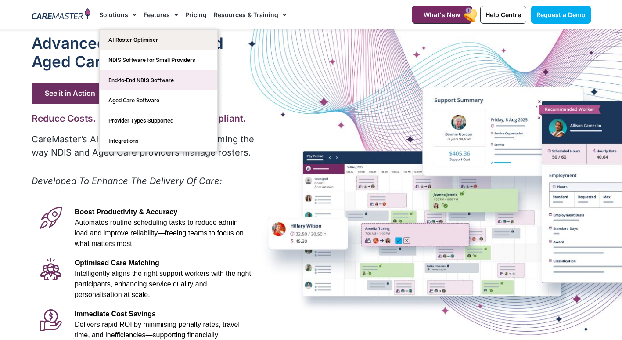  Describe the element at coordinates (163, 283) in the screenshot. I see `span: Intelligently aligns the right support workers with the right participants, enhancing service qua...` at that location.